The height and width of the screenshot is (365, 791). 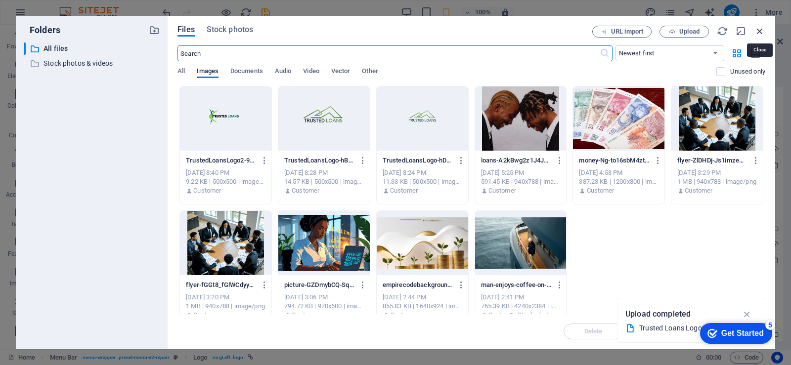 What do you see at coordinates (422, 306) in the screenshot?
I see `div: 855.83 KB | 1640x924 | image/png` at bounding box center [422, 306].